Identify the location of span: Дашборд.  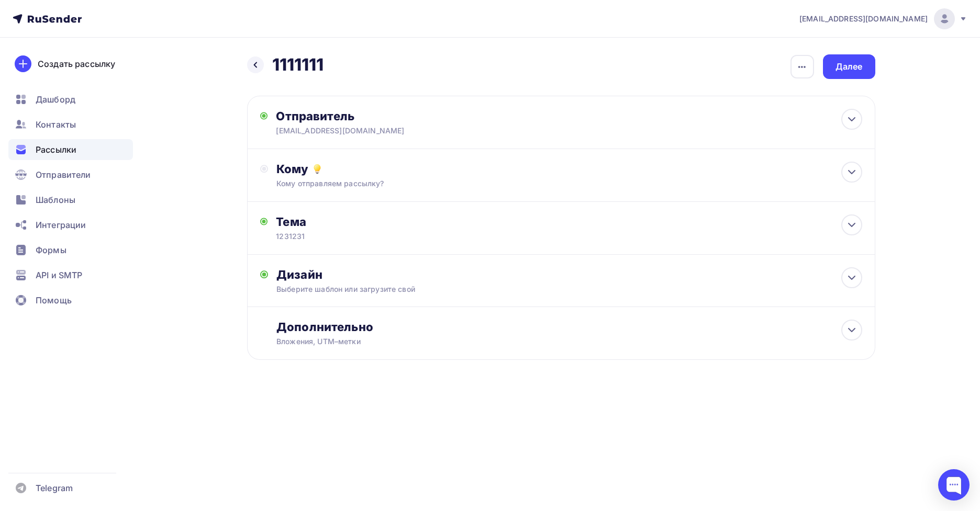
(56, 99).